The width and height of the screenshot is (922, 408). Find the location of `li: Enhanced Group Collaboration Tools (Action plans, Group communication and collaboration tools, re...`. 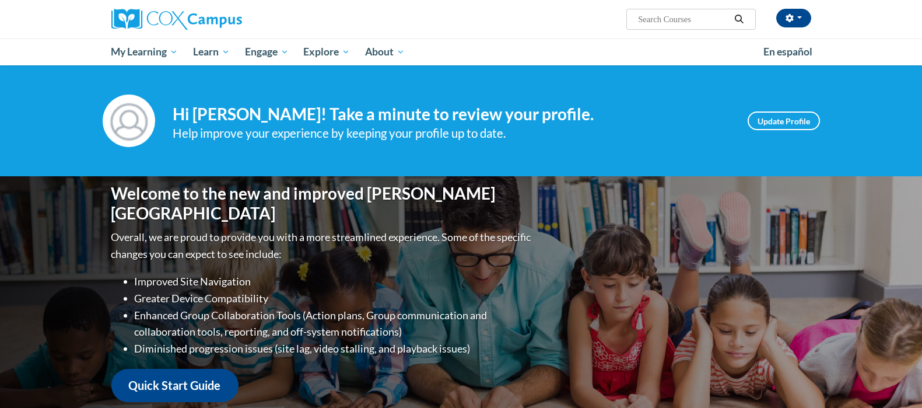

li: Enhanced Group Collaboration Tools (Action plans, Group communication and collaboration tools, re... is located at coordinates (334, 324).